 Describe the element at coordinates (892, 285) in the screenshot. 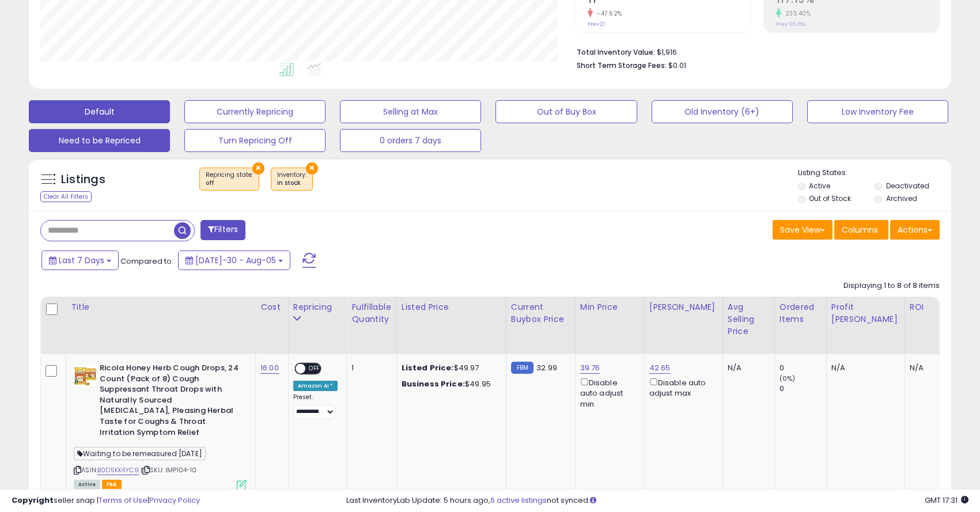

I see `div: Displaying 1 to 8 of 8 items` at that location.